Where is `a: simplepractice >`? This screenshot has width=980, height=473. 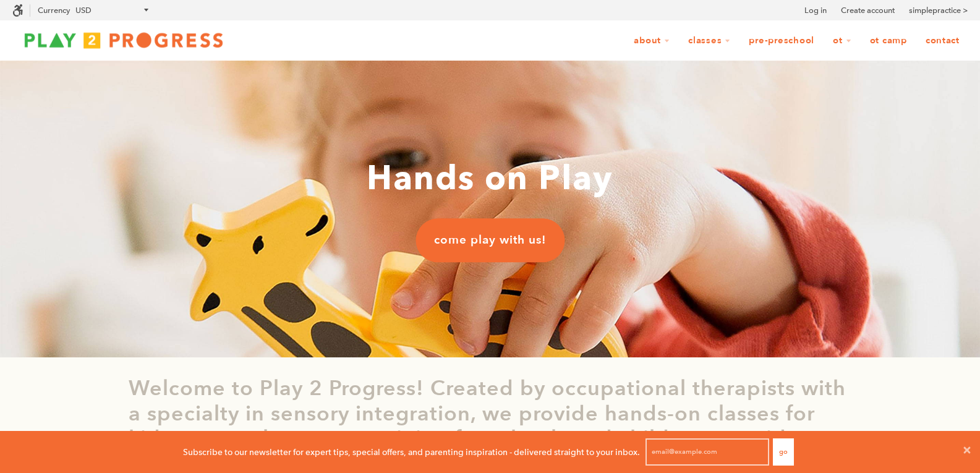 a: simplepractice > is located at coordinates (938, 10).